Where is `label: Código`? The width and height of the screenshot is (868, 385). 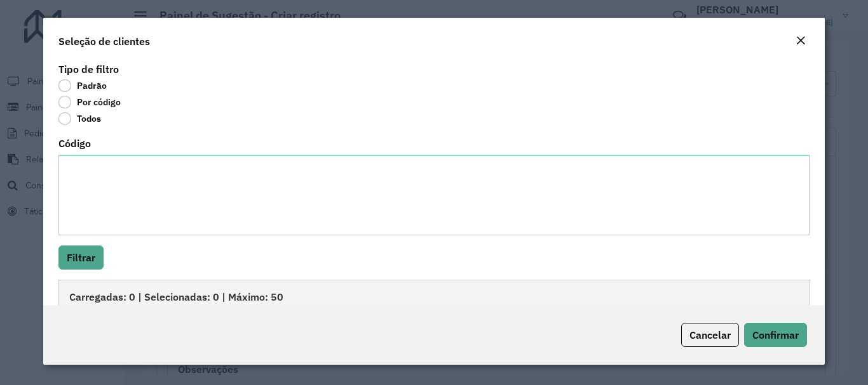
label: Código is located at coordinates (74, 143).